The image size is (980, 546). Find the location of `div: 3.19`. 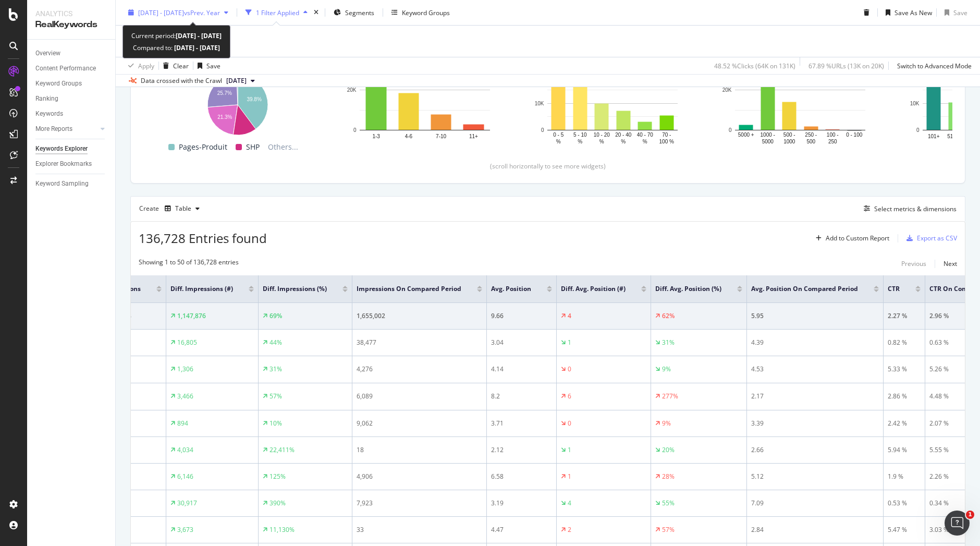

div: 3.19 is located at coordinates (521, 503).